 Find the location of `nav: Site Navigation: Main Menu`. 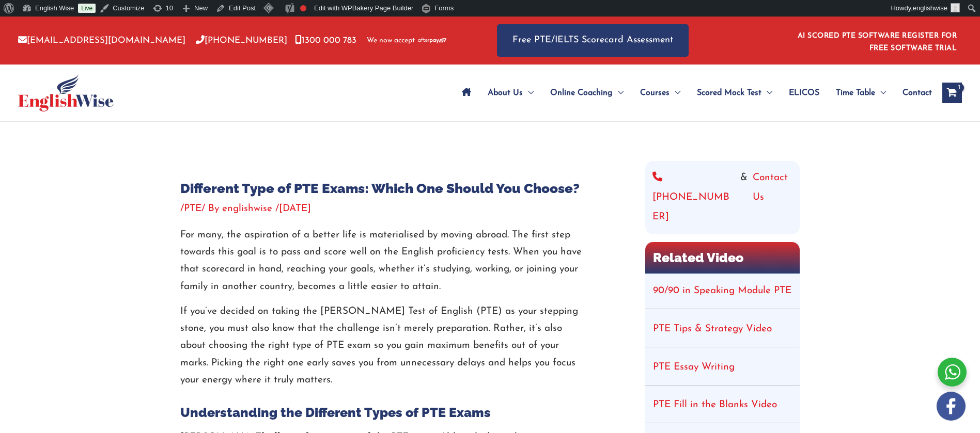

nav: Site Navigation: Main Menu is located at coordinates (692, 93).